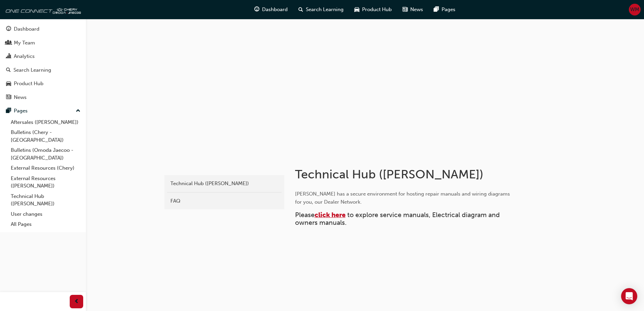 The width and height of the screenshot is (644, 311). I want to click on div: Product Hub, so click(29, 83).